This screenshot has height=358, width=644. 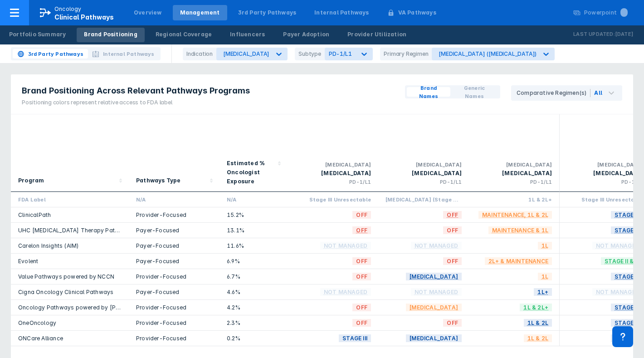 What do you see at coordinates (622, 261) in the screenshot?
I see `span: Stage II & III` at bounding box center [622, 261].